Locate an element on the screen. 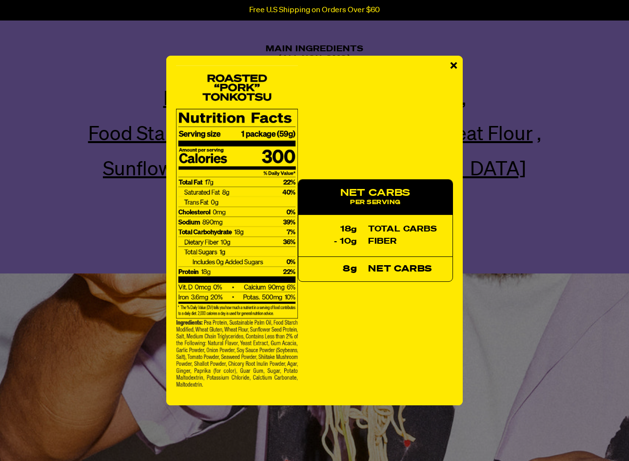  p: Per Serving is located at coordinates (376, 203).